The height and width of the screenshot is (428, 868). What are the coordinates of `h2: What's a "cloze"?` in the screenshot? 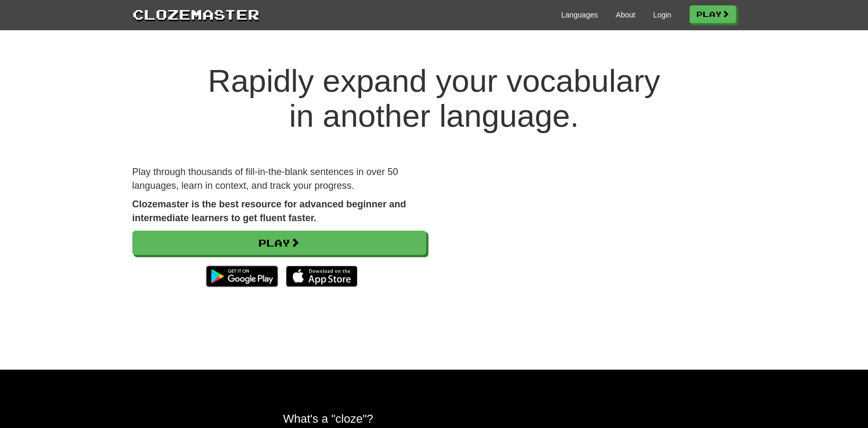 It's located at (434, 418).